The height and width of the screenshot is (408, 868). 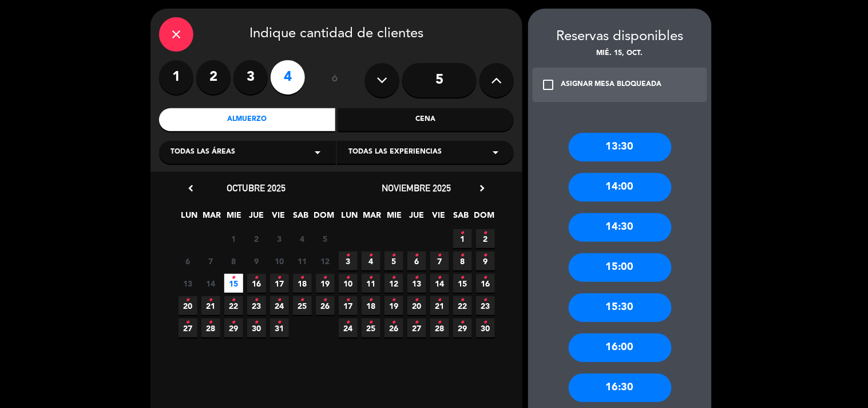 I want to click on label: 1, so click(x=176, y=77).